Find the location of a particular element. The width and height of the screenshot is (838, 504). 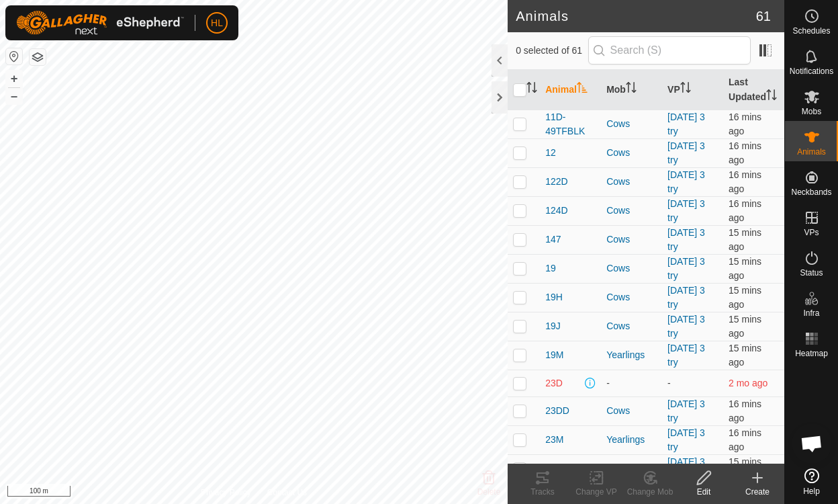

span: 19H is located at coordinates (554, 297).